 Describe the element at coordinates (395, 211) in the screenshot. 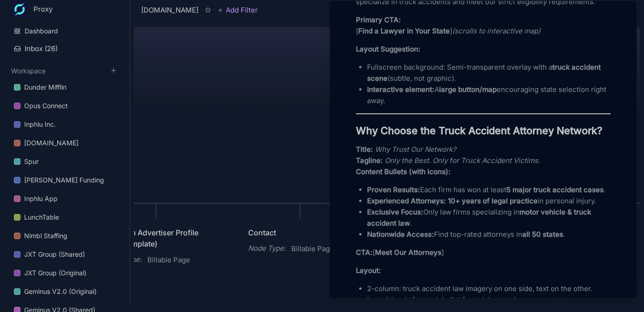

I see `strong: Exclusive Focus:` at that location.